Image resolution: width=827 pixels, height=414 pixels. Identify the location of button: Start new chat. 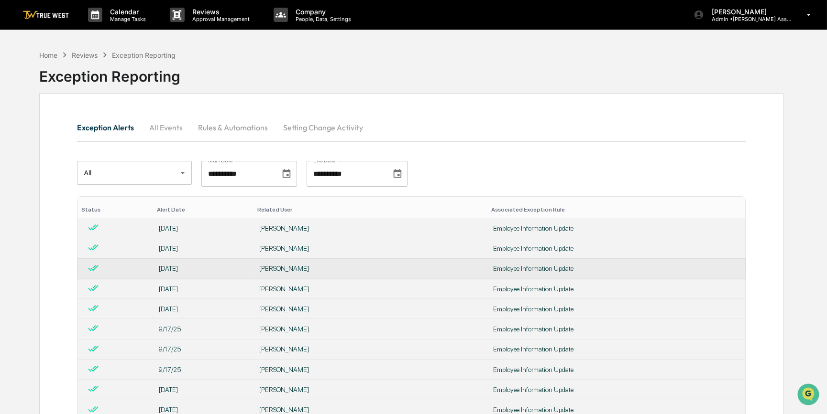
(168, 82).